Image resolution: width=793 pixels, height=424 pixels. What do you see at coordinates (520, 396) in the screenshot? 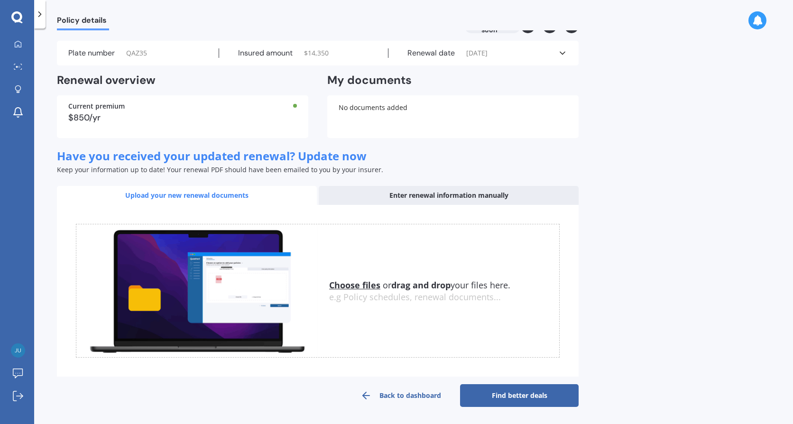
I see `a: Find better deals` at bounding box center [520, 396].